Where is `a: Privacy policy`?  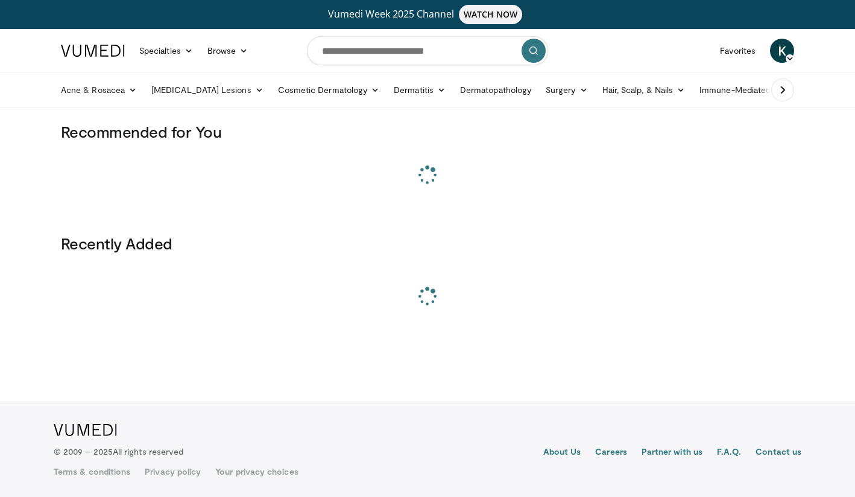 a: Privacy policy is located at coordinates (173, 471).